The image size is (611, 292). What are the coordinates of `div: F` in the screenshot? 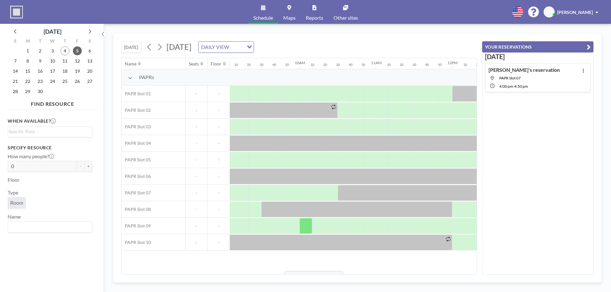 It's located at (77, 42).